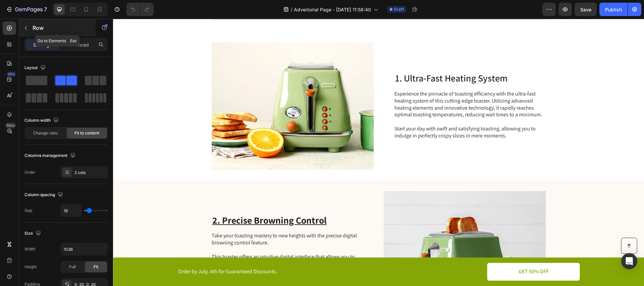 The height and width of the screenshot is (286, 644). What do you see at coordinates (421, 253) in the screenshot?
I see `a: GET 50% OFF` at bounding box center [421, 253].